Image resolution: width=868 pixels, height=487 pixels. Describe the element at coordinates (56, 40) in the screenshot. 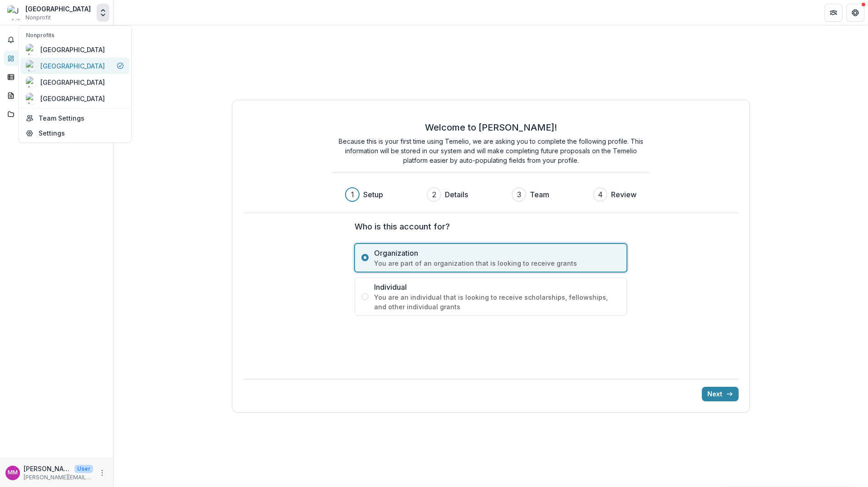

I see `button: Notifications` at that location.